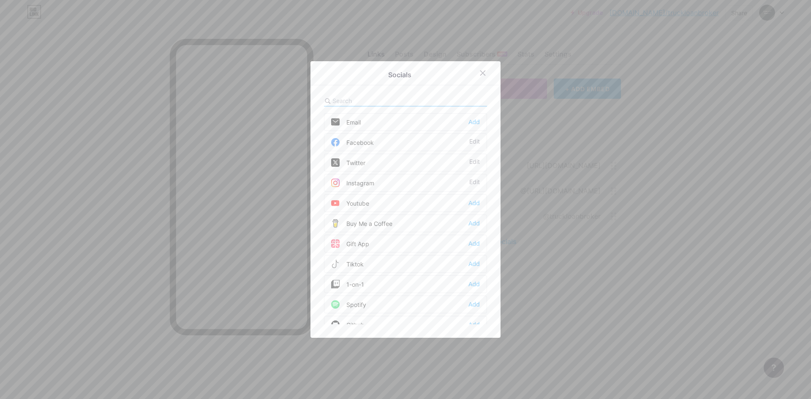 This screenshot has width=811, height=399. I want to click on div: Email, so click(346, 122).